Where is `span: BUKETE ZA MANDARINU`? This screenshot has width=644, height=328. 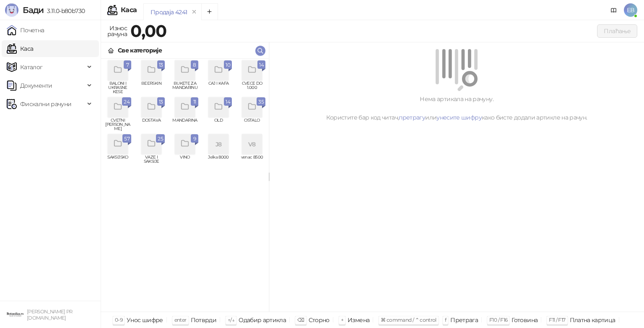 span: BUKETE ZA MANDARINU is located at coordinates (185, 87).